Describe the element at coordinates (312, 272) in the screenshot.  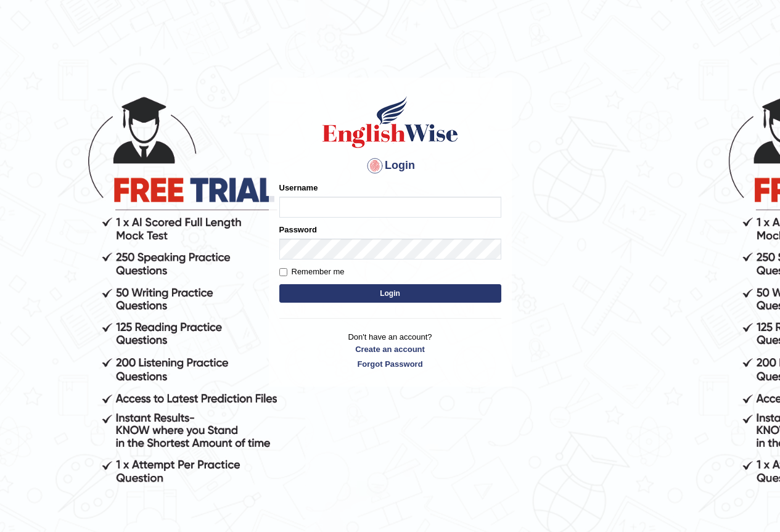
I see `label: Remember me` at that location.